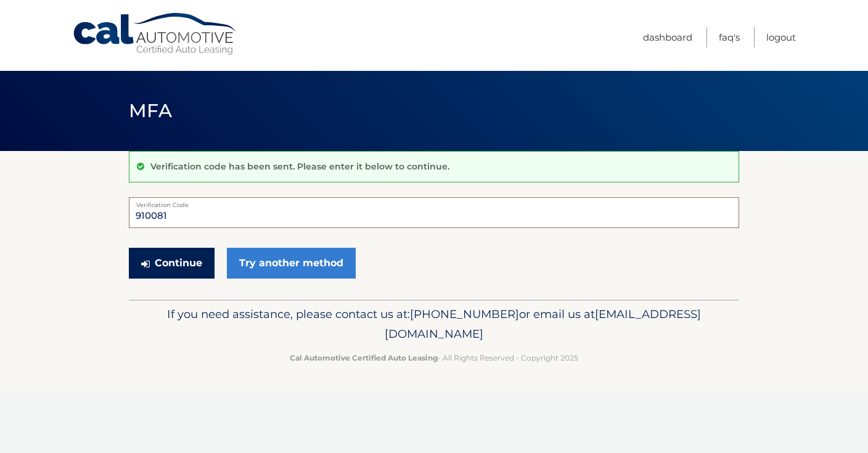  What do you see at coordinates (729, 37) in the screenshot?
I see `a: FAQ's` at bounding box center [729, 37].